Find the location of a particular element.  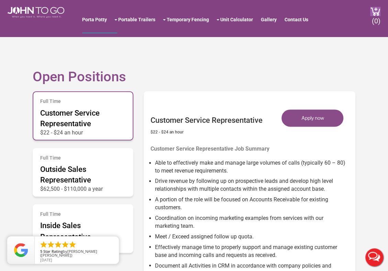

span: Customer Service Representative is located at coordinates (70, 119).